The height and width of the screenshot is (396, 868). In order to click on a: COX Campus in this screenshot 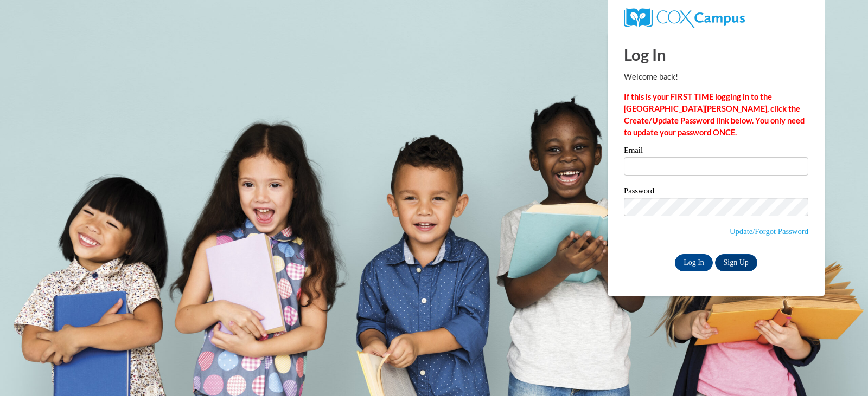, I will do `click(684, 17)`.